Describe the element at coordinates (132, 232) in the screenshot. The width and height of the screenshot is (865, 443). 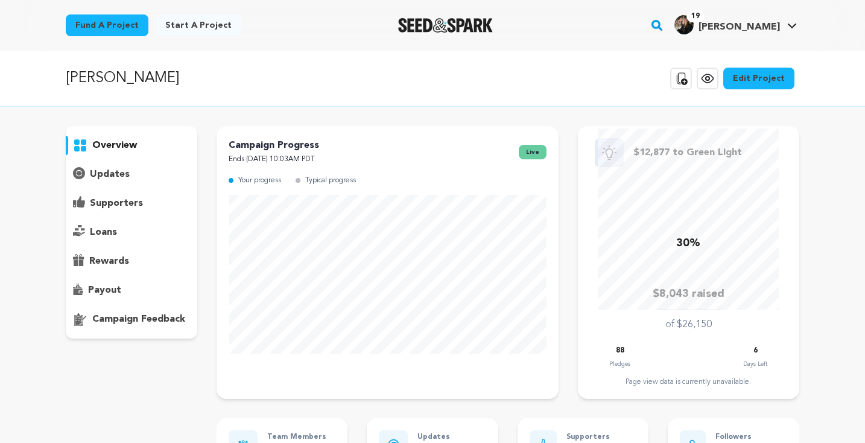
I see `button: loans` at that location.